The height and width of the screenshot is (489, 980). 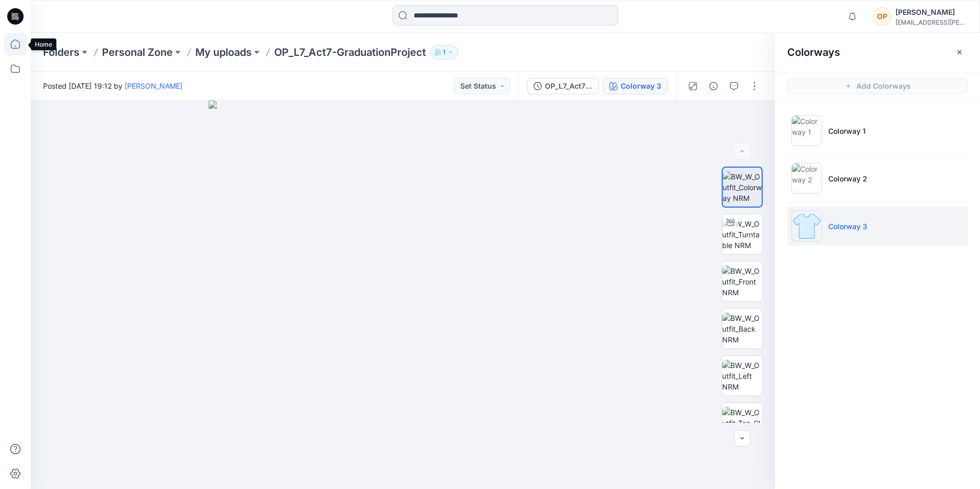 What do you see at coordinates (807, 226) in the screenshot?
I see `img: Colorway 3` at bounding box center [807, 226].